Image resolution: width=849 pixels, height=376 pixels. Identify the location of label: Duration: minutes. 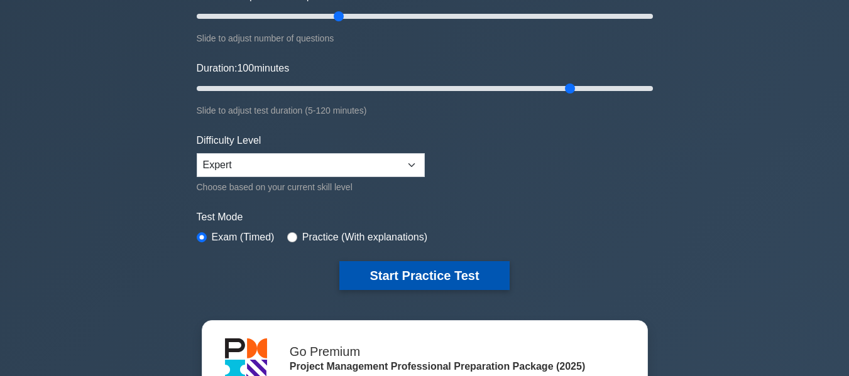
(243, 69).